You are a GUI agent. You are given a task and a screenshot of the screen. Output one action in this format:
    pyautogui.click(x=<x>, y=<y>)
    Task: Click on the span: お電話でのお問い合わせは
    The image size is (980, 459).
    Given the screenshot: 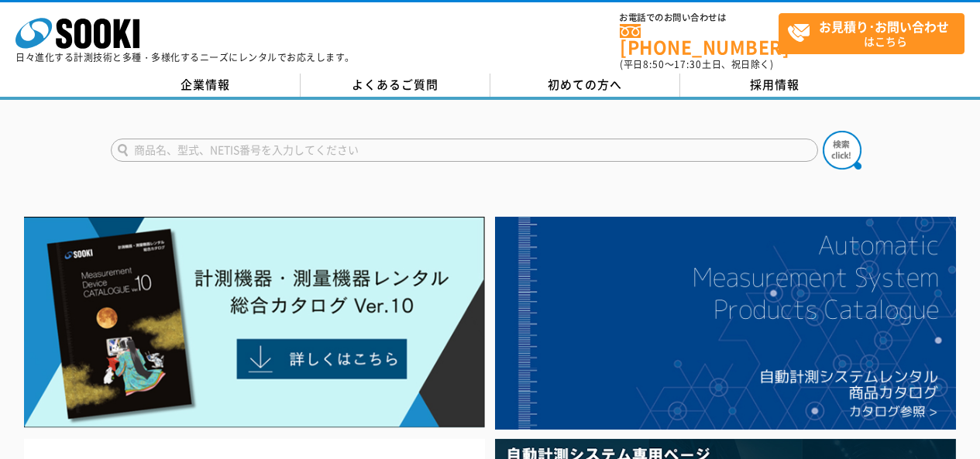 What is the action you would take?
    pyautogui.click(x=698, y=18)
    